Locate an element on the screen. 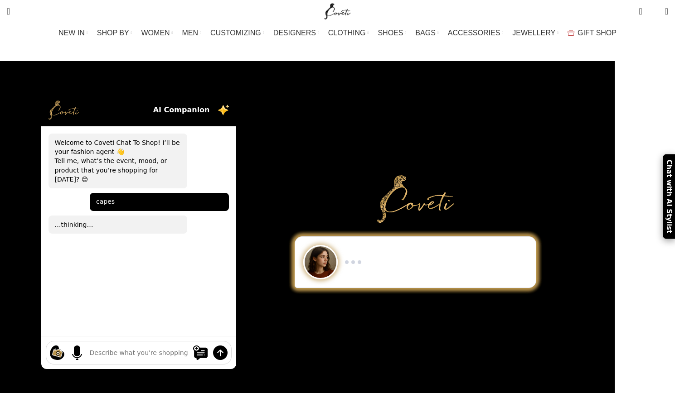 The image size is (675, 393). span: MEN is located at coordinates (190, 33).